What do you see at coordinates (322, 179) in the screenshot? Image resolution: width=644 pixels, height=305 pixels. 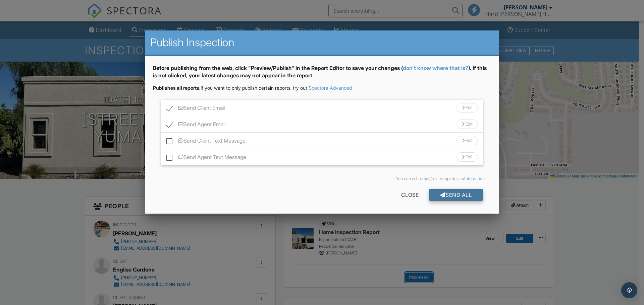 I see `div: You can edit email/text templates in .` at bounding box center [322, 179].